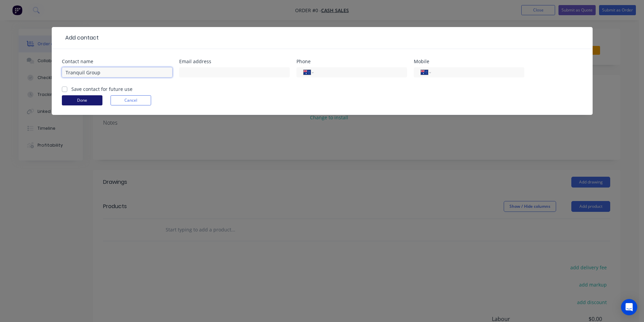 The image size is (644, 322). I want to click on button: Cancel, so click(131, 100).